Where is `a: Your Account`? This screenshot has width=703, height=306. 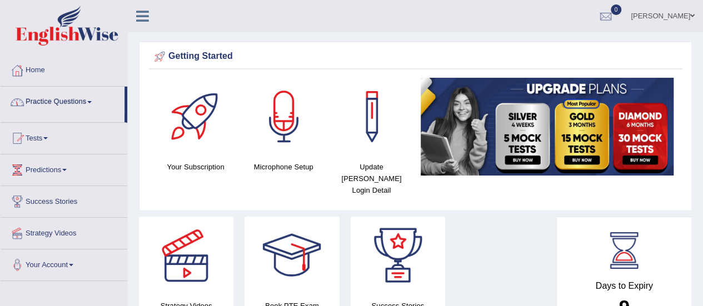
a: Your Account is located at coordinates (64, 264).